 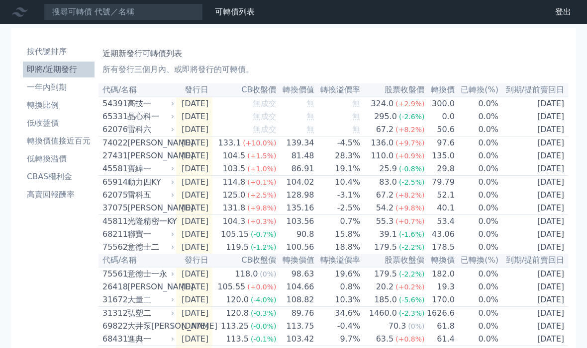 I want to click on td: 135.0, so click(x=439, y=156).